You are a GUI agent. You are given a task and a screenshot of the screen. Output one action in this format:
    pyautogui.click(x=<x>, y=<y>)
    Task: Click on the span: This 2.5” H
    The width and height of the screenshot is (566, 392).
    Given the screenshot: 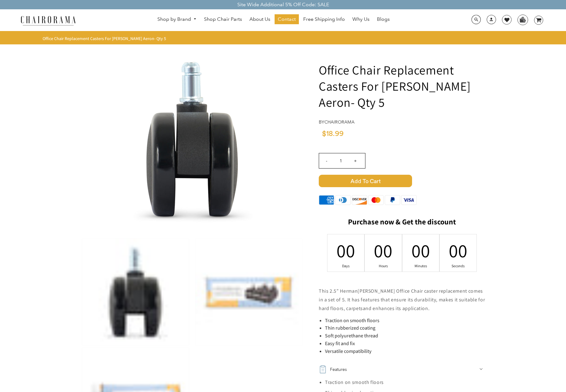 What is the action you would take?
    pyautogui.click(x=331, y=291)
    